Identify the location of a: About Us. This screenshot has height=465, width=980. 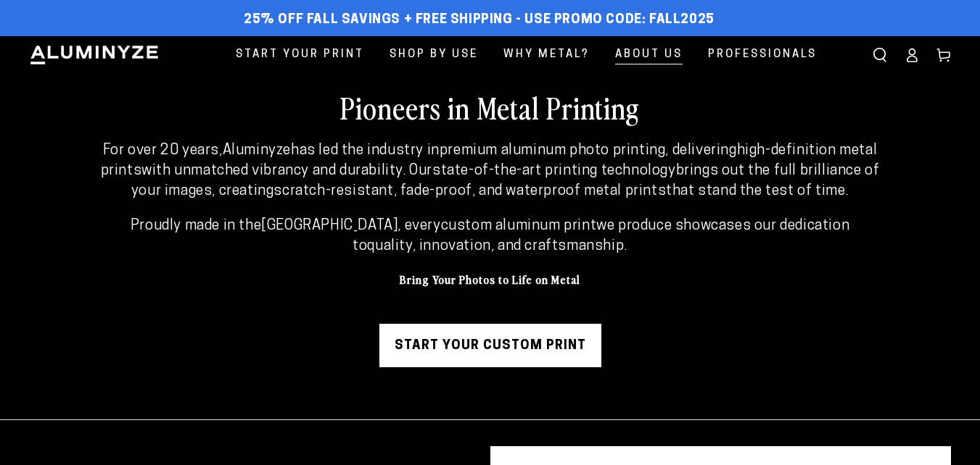
(648, 54).